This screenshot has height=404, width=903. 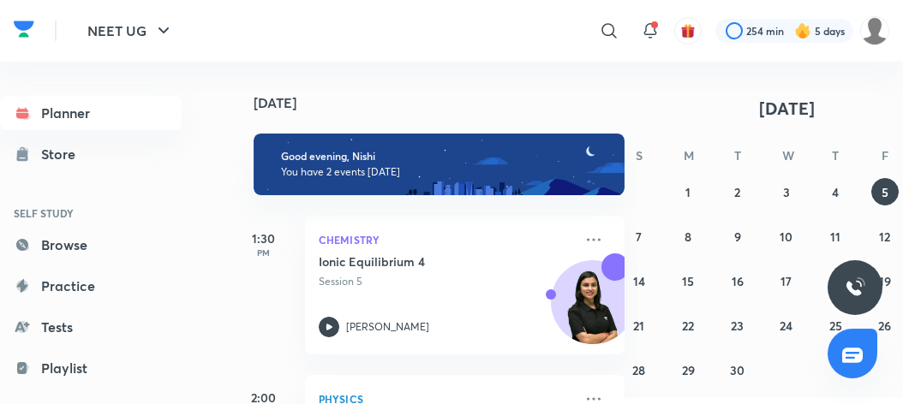 What do you see at coordinates (639, 326) in the screenshot?
I see `button: September 21, 2025` at bounding box center [639, 326].